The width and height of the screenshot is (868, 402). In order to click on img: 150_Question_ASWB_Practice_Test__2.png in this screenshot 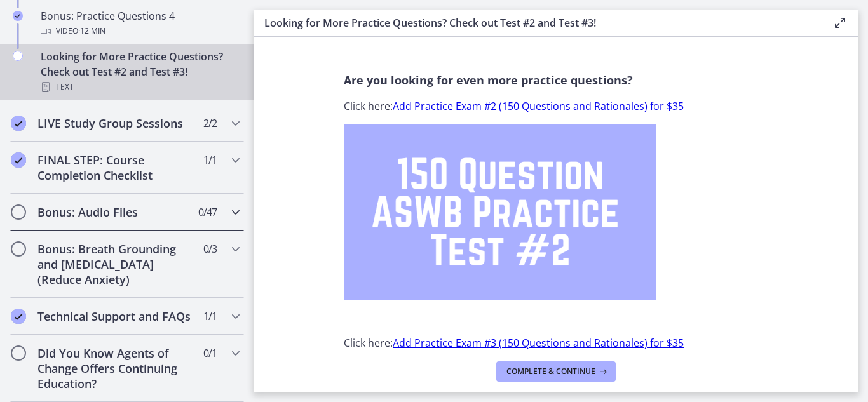, I will do `click(500, 211)`.